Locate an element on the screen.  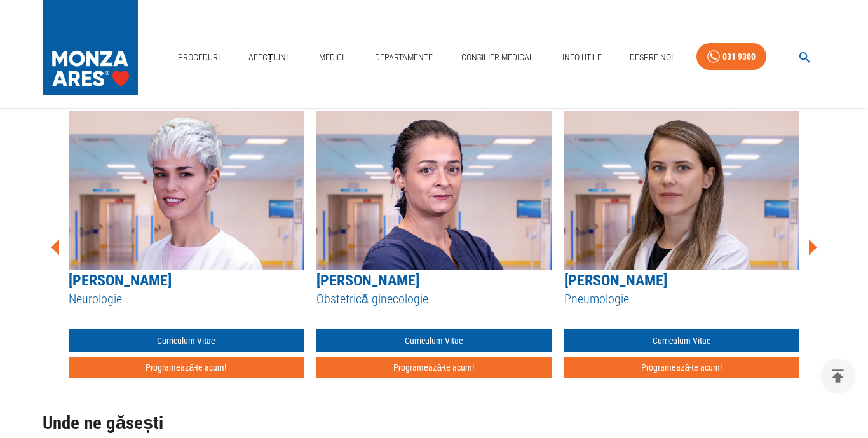
h5: Neurologie is located at coordinates (186, 299).